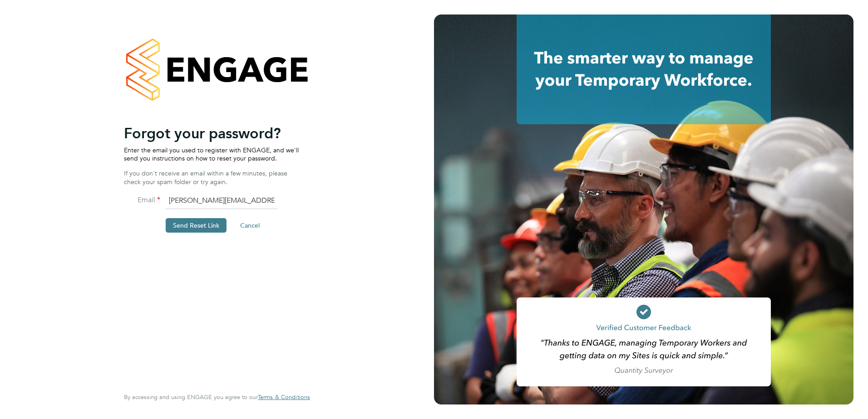 The height and width of the screenshot is (419, 868). Describe the element at coordinates (284, 398) in the screenshot. I see `a: Terms & Conditions` at that location.